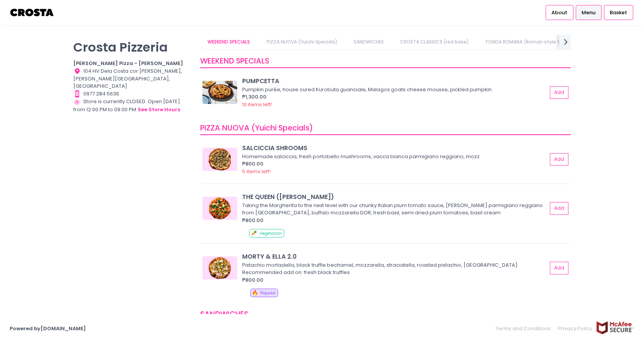 This screenshot has width=644, height=341. I want to click on div: PUMPCETTA, so click(394, 81).